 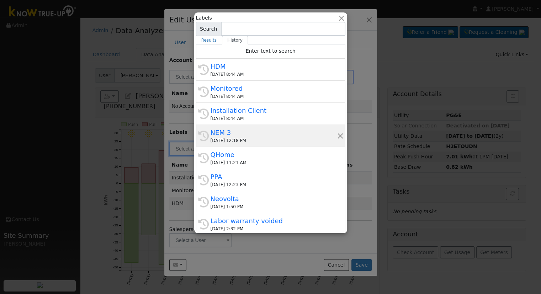 What do you see at coordinates (235, 40) in the screenshot?
I see `a: History` at bounding box center [235, 40].